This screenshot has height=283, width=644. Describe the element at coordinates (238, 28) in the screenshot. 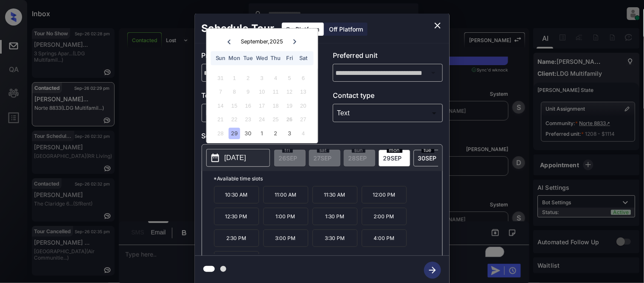

I see `h2: Schedule Tour` at that location.